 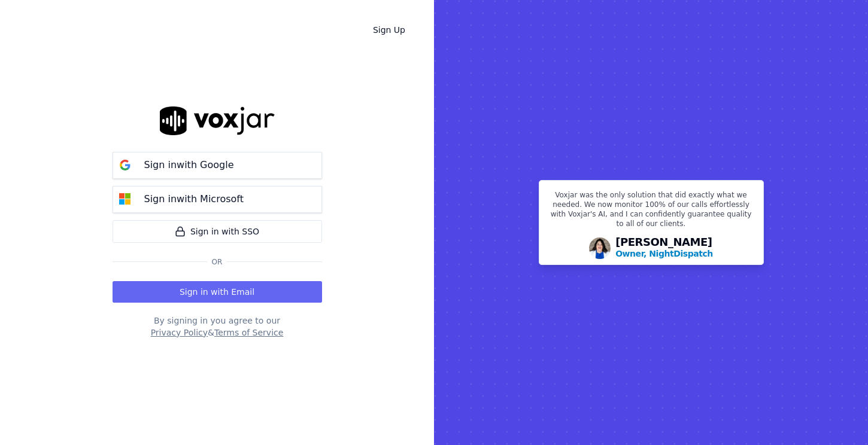 I want to click on a: Sign Up, so click(x=389, y=30).